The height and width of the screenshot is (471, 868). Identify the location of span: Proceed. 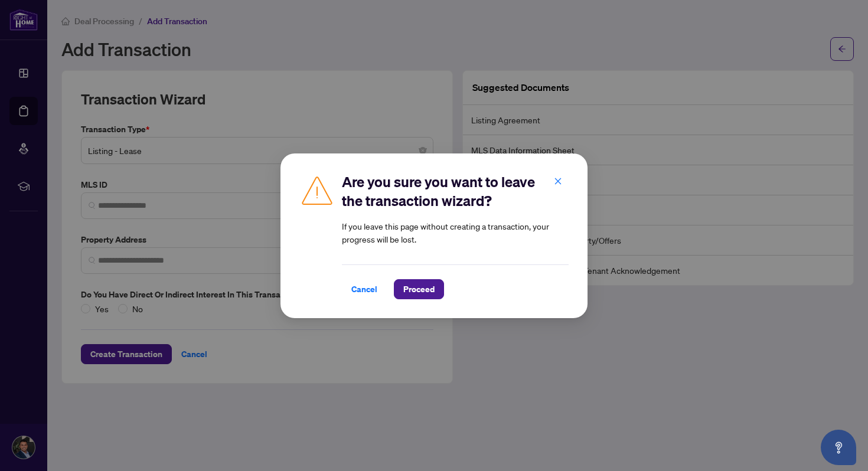
(419, 289).